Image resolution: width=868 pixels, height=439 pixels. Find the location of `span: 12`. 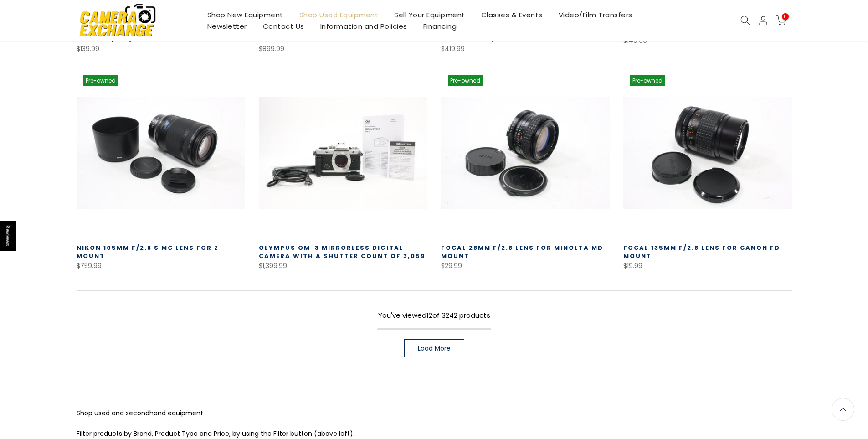

span: 12 is located at coordinates (429, 315).